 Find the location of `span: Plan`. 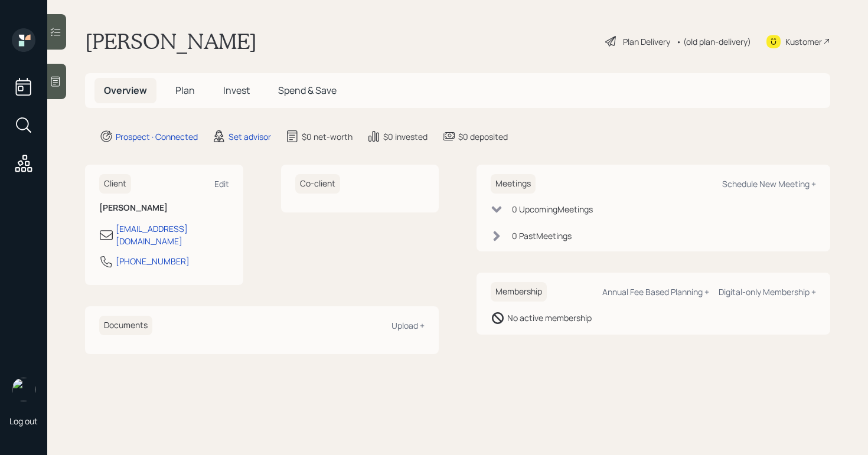

span: Plan is located at coordinates (185, 91).